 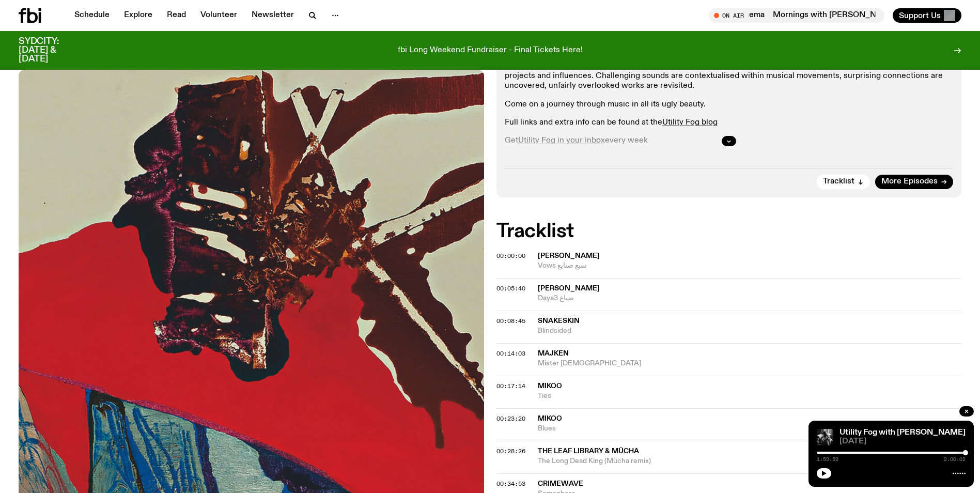 I want to click on span: Blues, so click(x=750, y=428).